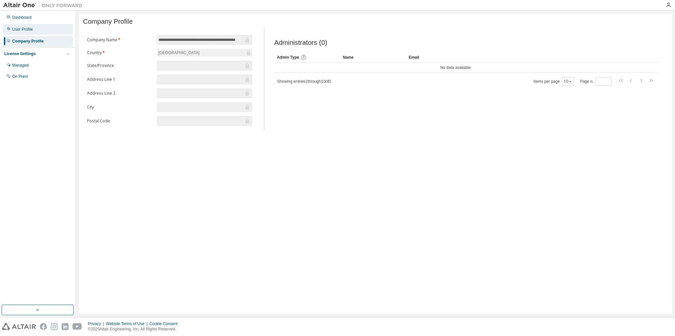  What do you see at coordinates (120, 107) in the screenshot?
I see `label: City` at bounding box center [120, 107].